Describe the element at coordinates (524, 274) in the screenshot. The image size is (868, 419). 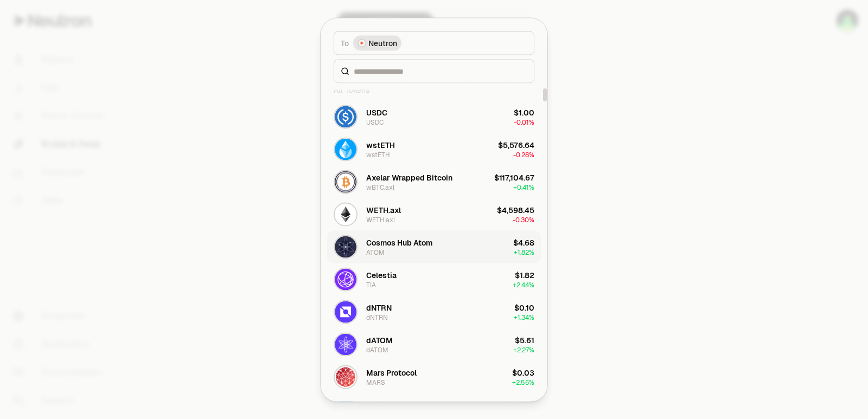
I see `div: $1.82` at that location.